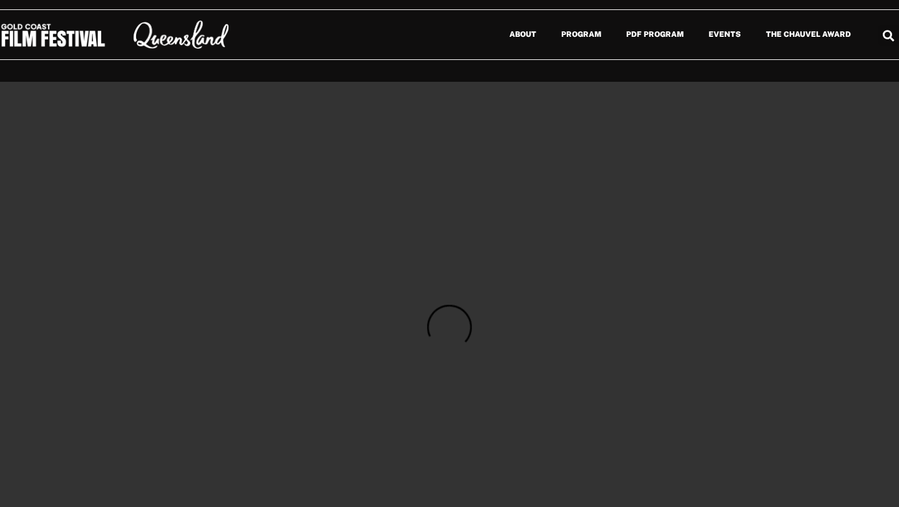 The width and height of the screenshot is (899, 507). Describe the element at coordinates (808, 34) in the screenshot. I see `a: The Chauvel Award` at that location.